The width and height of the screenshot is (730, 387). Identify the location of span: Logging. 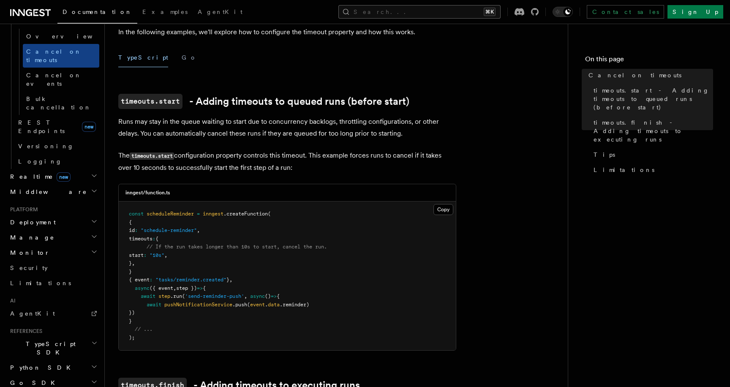
(40, 161).